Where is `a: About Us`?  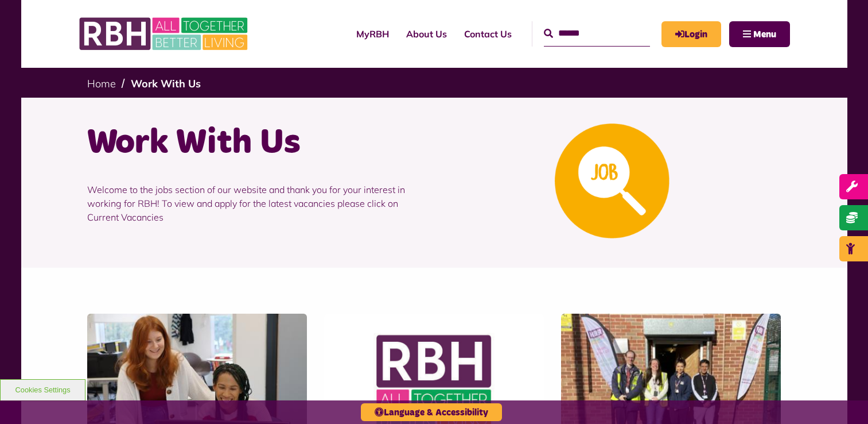
a: About Us is located at coordinates (427, 34).